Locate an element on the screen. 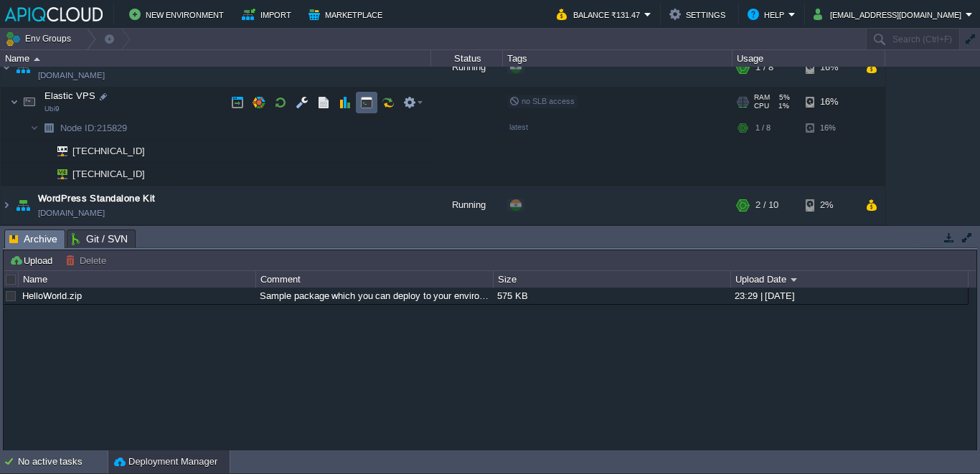  span: 5% is located at coordinates (783, 98).